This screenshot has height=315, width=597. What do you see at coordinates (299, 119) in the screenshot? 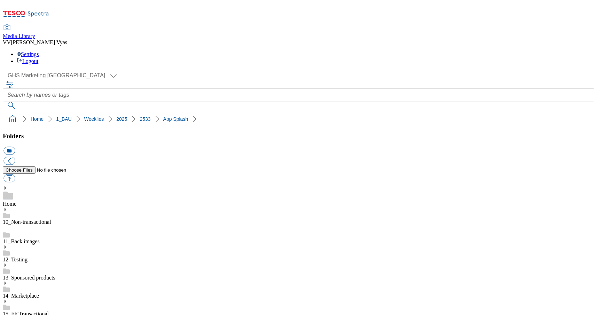
I see `nav: breadcrumb` at bounding box center [299, 119].